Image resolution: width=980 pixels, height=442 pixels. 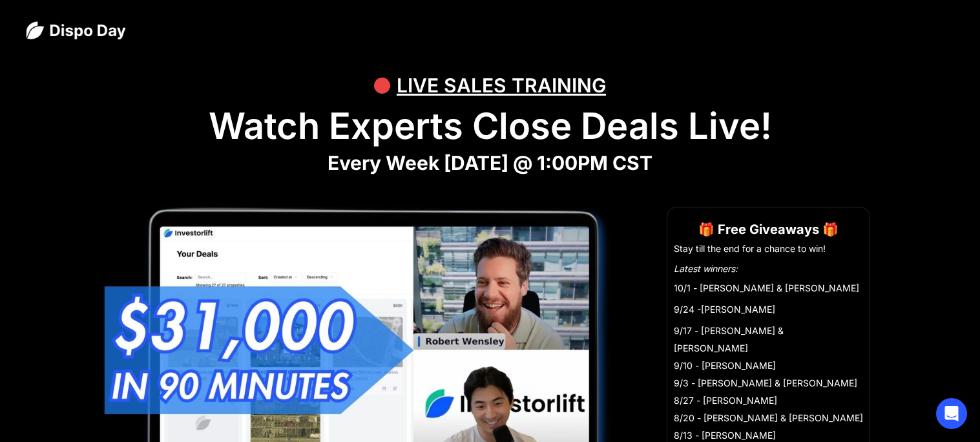 I want to click on li: Stay till the end for a chance to win!, so click(x=768, y=249).